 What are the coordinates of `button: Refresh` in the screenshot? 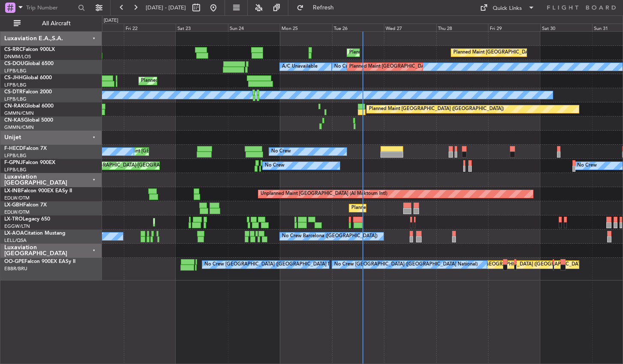 It's located at (319, 8).